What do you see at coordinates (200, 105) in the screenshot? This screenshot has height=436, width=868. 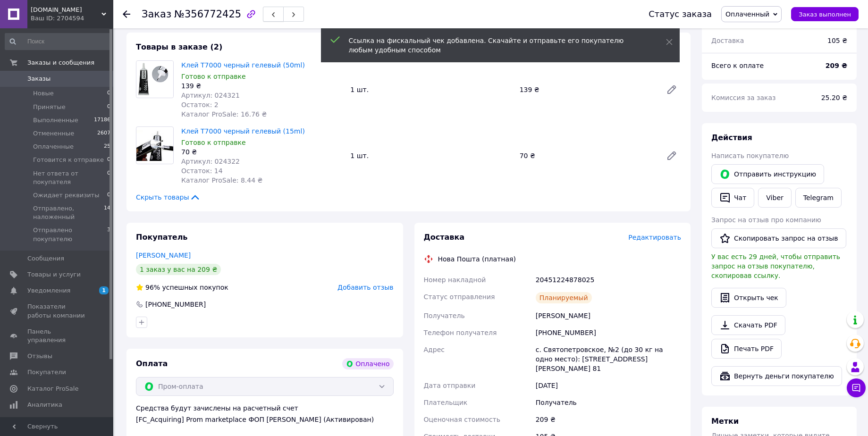 I see `span: Остаток: 2` at bounding box center [200, 105].